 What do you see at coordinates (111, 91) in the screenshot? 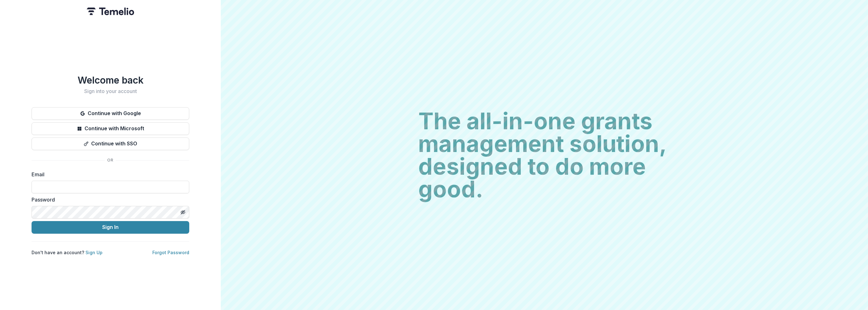
I see `h2: Sign into your account` at bounding box center [111, 91].